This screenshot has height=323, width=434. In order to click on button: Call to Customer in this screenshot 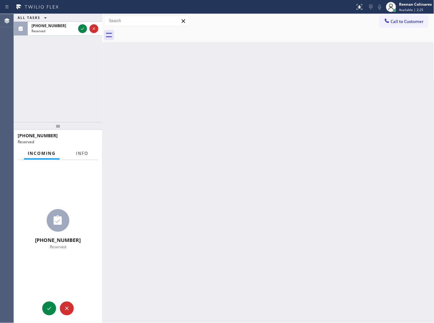, I will do `click(404, 21)`.